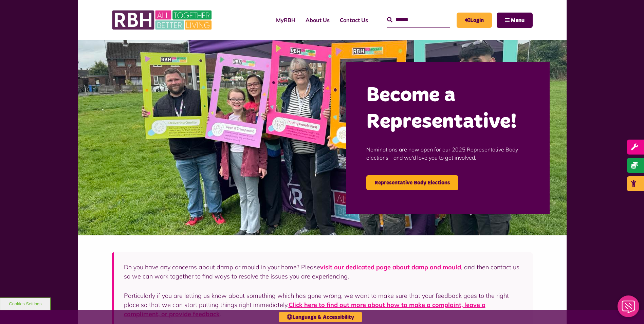  Describe the element at coordinates (418, 20) in the screenshot. I see `input: Search` at that location.